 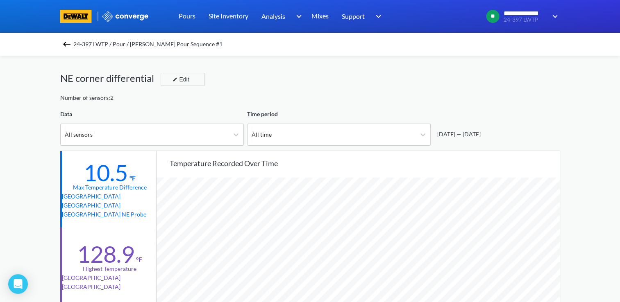 I want to click on div: Highest temperature, so click(x=109, y=269).